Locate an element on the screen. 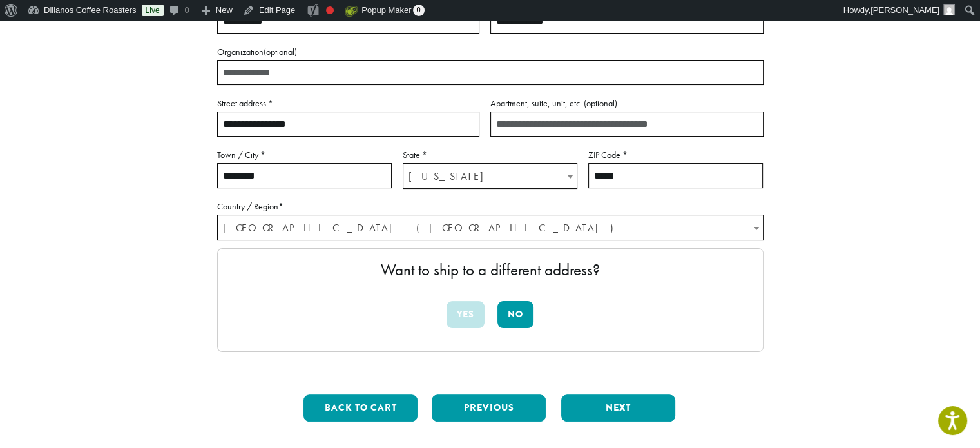 The width and height of the screenshot is (980, 448). span: 0 is located at coordinates (419, 10).